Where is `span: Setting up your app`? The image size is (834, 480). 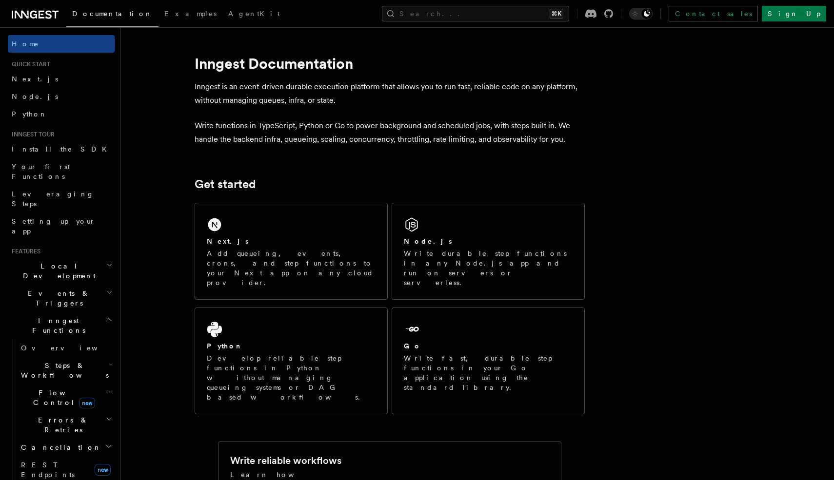
span: Setting up your app is located at coordinates (54, 226).